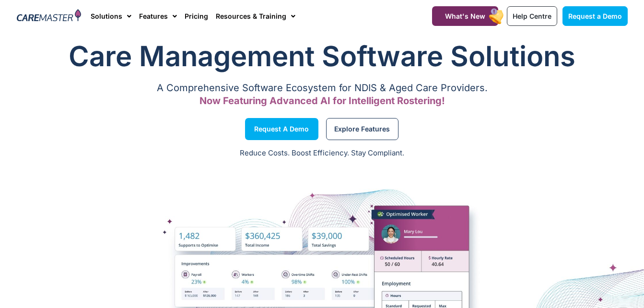 This screenshot has width=644, height=308. Describe the element at coordinates (532, 16) in the screenshot. I see `span: Help Centre` at that location.